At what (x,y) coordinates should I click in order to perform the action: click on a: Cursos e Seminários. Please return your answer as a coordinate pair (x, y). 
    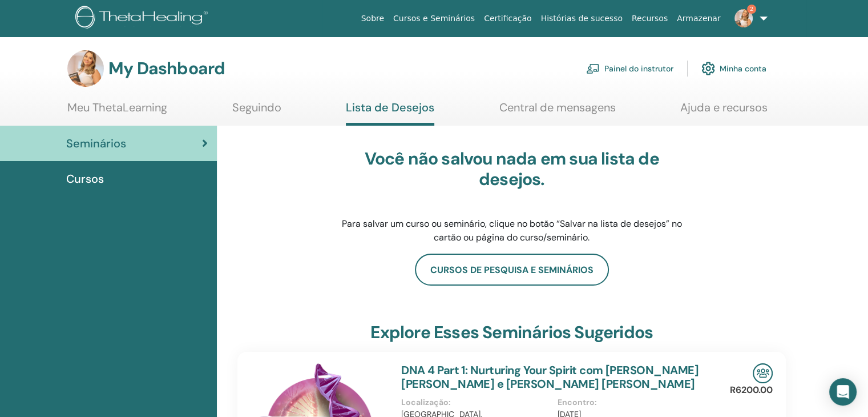
    Looking at the image, I should click on (434, 18).